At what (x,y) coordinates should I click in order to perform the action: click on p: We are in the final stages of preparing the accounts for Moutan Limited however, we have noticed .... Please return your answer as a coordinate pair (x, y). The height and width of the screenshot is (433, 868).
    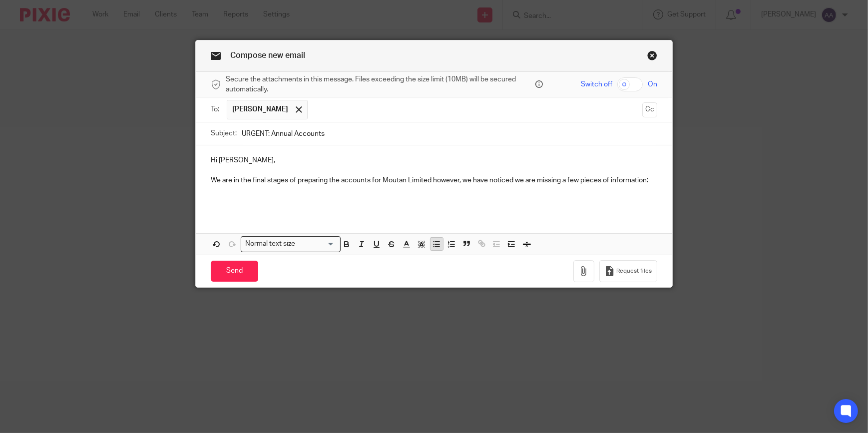
    Looking at the image, I should click on (434, 180).